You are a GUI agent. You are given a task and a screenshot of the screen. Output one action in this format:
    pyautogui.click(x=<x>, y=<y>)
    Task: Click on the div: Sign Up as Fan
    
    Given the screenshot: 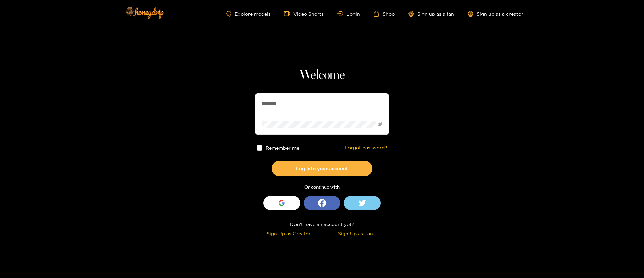 What is the action you would take?
    pyautogui.click(x=355, y=233)
    